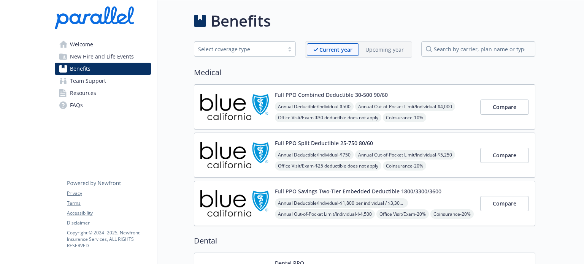 The height and width of the screenshot is (264, 584). I want to click on span: Welcome, so click(81, 45).